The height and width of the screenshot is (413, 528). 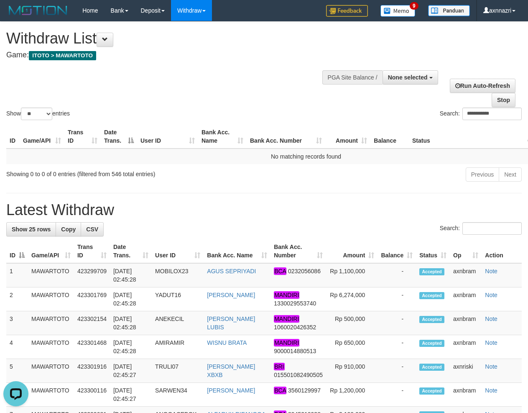 What do you see at coordinates (92, 394) in the screenshot?
I see `td: 423300116` at bounding box center [92, 394].